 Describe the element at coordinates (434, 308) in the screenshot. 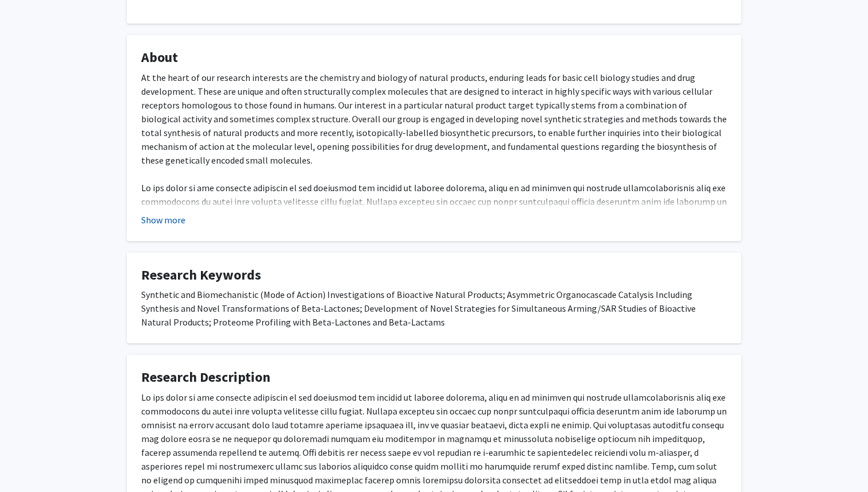

I see `div: Synthetic and Biomechanistic (Mode of Action) Investigations of Bioactive Natural Products; Asymm...` at that location.